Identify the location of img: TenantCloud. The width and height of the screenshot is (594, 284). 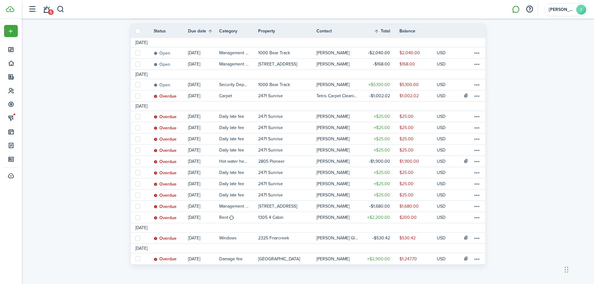
(10, 9).